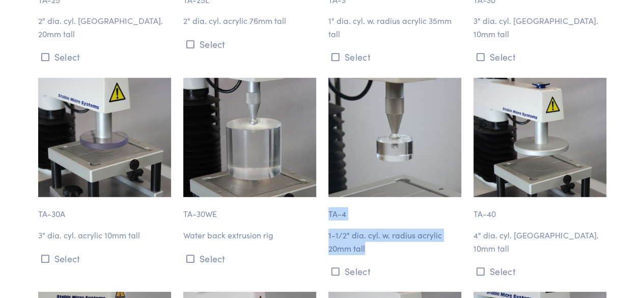  I want to click on img: cylinder_ta-40_4-inch-diameter.jpg, so click(540, 137).